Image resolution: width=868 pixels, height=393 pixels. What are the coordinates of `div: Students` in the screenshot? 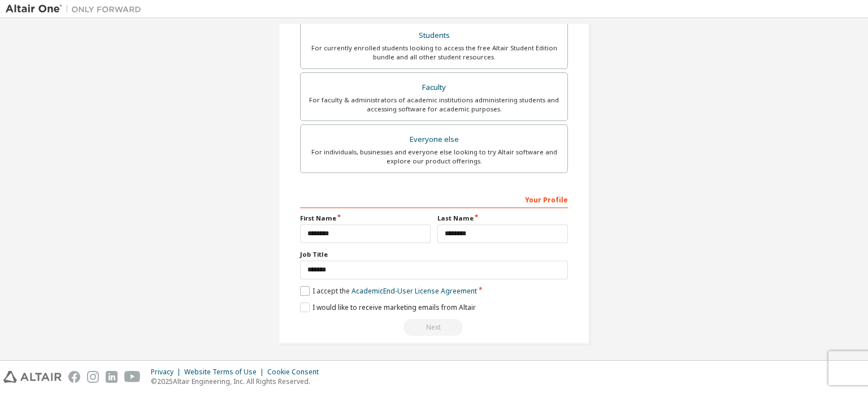 It's located at (434, 35).